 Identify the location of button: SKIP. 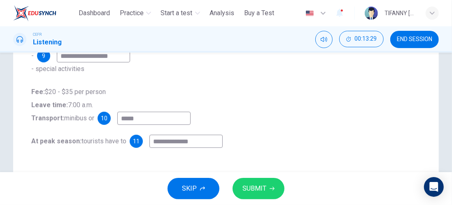
(194, 189).